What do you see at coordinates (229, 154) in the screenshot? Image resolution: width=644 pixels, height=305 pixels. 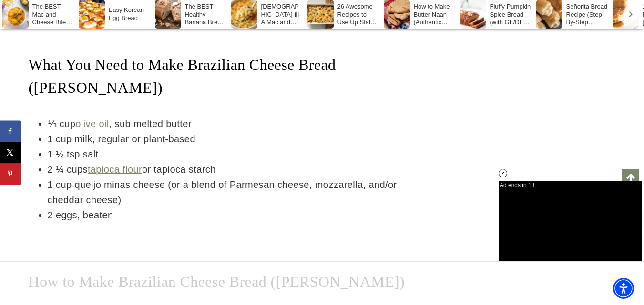 I see `li: 1 ½ tsp salt` at bounding box center [229, 154].